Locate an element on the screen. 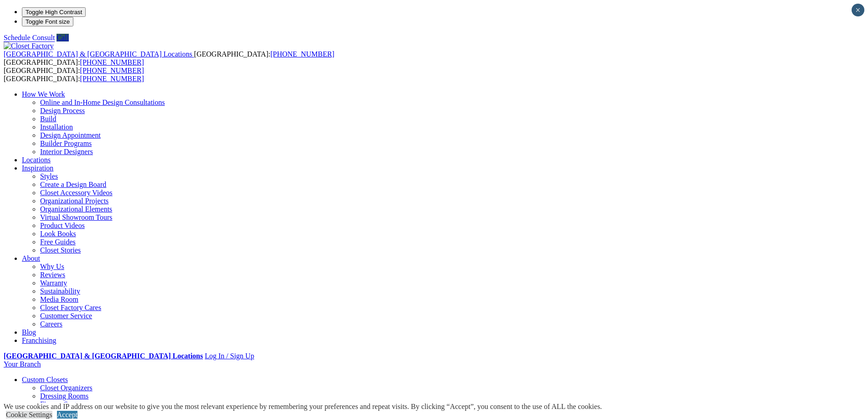 This screenshot has height=419, width=868. a: Customer Service is located at coordinates (66, 315).